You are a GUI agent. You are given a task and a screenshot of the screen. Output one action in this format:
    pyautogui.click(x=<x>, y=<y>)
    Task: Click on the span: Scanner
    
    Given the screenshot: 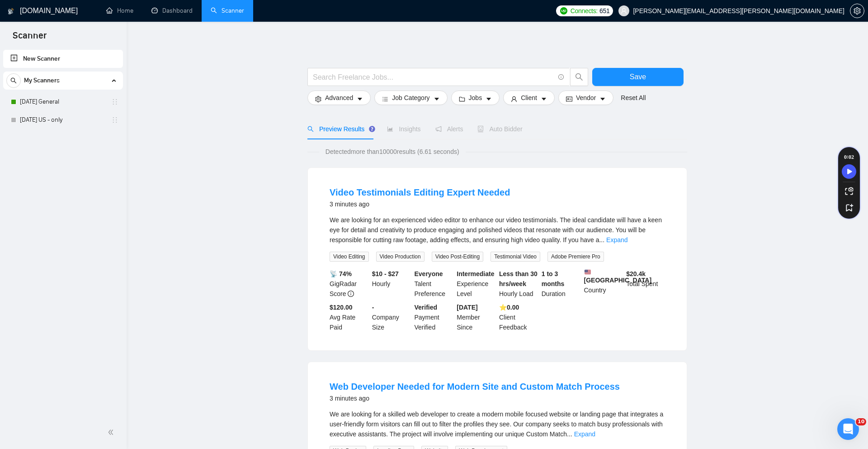 What is the action you would take?
    pyautogui.click(x=29, y=38)
    